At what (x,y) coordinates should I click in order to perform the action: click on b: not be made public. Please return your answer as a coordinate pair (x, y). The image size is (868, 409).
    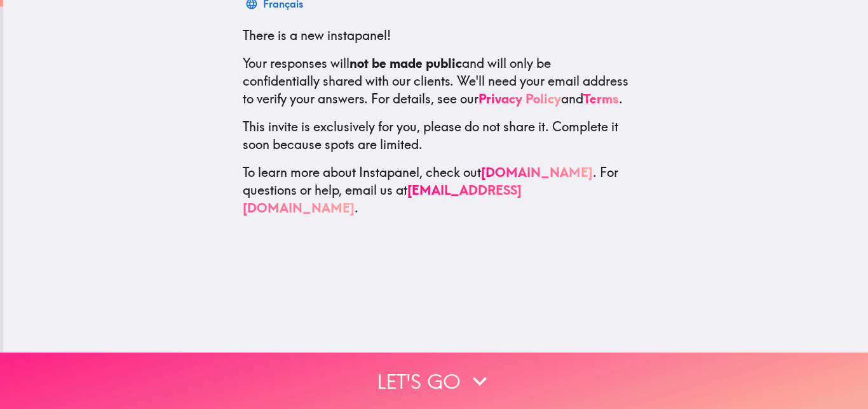
    Looking at the image, I should click on (405, 63).